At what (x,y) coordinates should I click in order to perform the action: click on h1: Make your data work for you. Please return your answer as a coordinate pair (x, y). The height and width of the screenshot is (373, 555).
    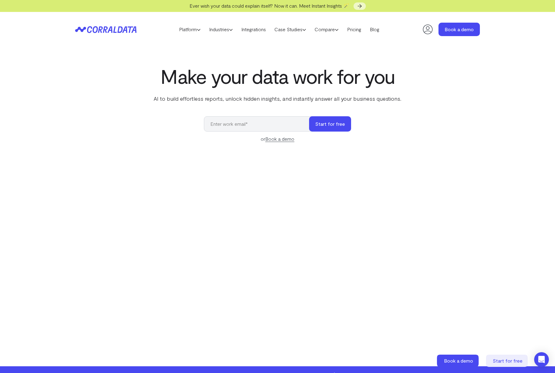
    Looking at the image, I should click on (277, 76).